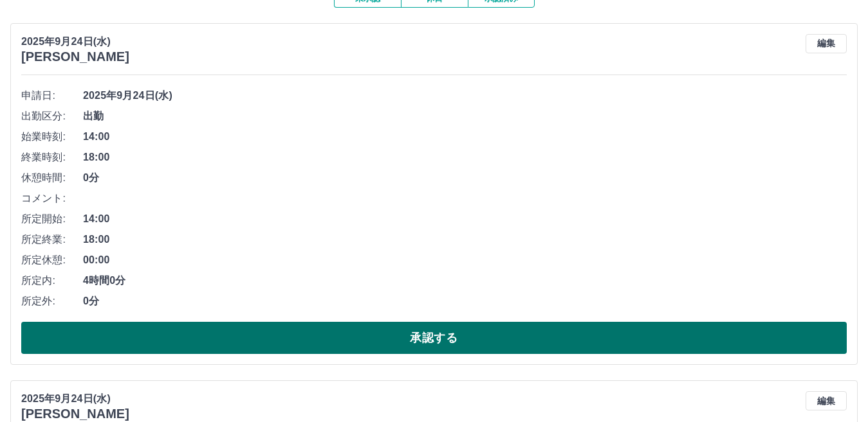 The height and width of the screenshot is (422, 868). Describe the element at coordinates (52, 178) in the screenshot. I see `span: 休憩時間:` at that location.